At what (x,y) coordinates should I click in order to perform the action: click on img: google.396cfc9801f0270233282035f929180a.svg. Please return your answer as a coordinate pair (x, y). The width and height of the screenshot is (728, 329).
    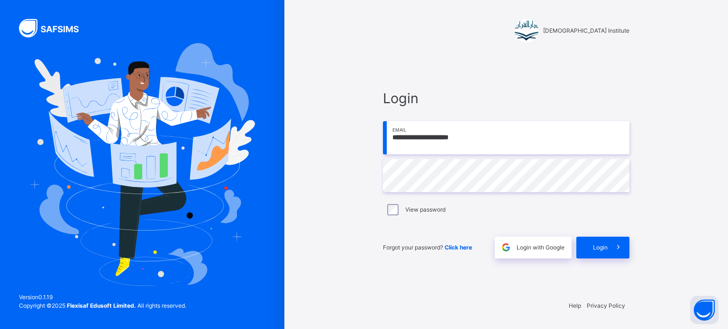
    Looking at the image, I should click on (506, 247).